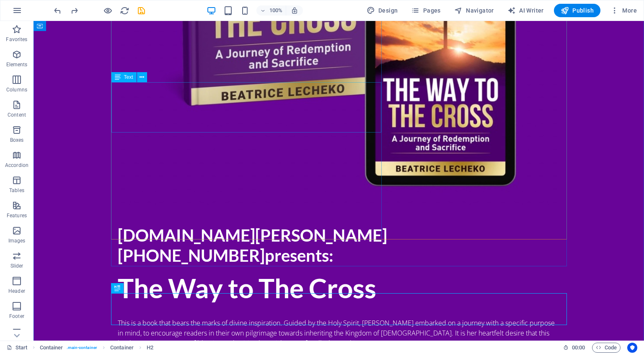  I want to click on span: AI Writer, so click(525, 10).